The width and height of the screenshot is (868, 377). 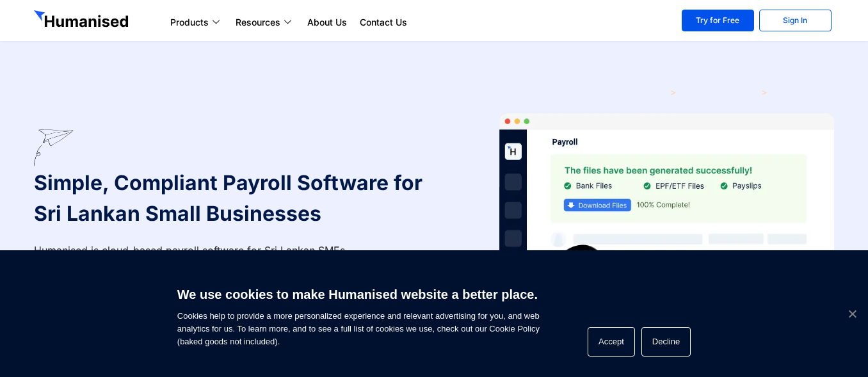 I want to click on img: GetHumanised Logo, so click(x=83, y=21).